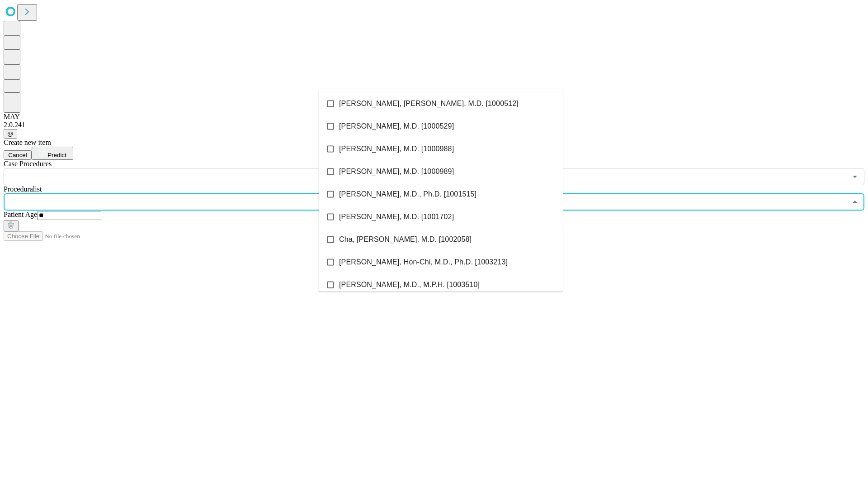 The width and height of the screenshot is (868, 489). What do you see at coordinates (855, 176) in the screenshot?
I see `button: Open` at bounding box center [855, 176].